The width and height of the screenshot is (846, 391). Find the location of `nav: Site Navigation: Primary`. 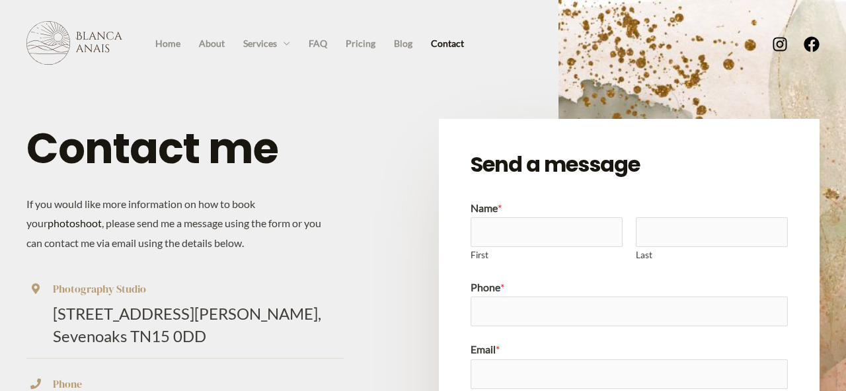

nav: Site Navigation: Primary is located at coordinates (309, 43).